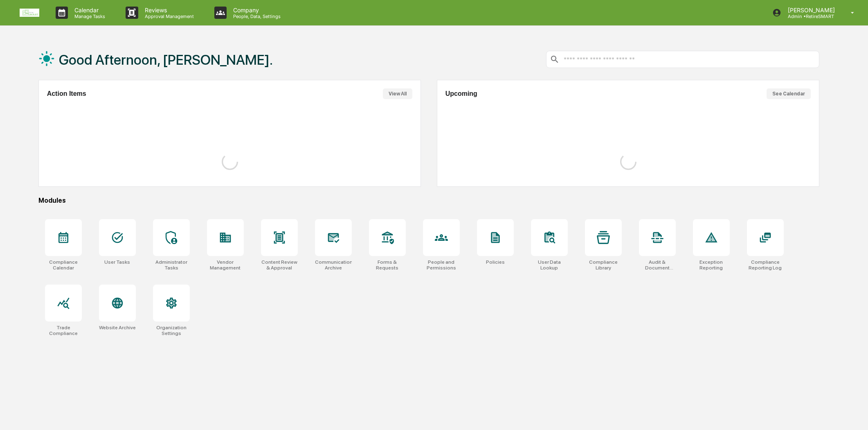  I want to click on p: Manage Tasks, so click(89, 16).